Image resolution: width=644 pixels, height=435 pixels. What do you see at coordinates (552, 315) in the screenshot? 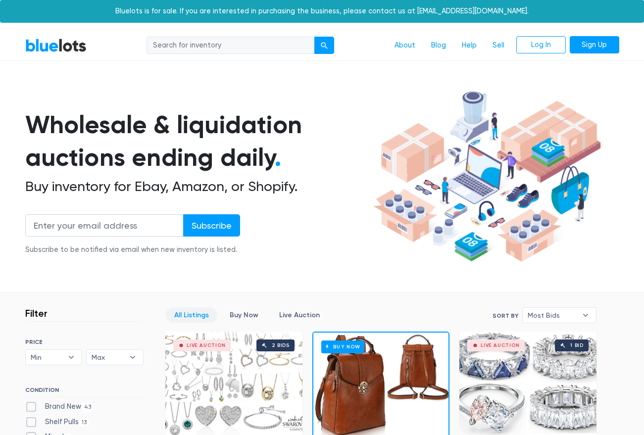
I see `span: Most Bids` at bounding box center [552, 315].